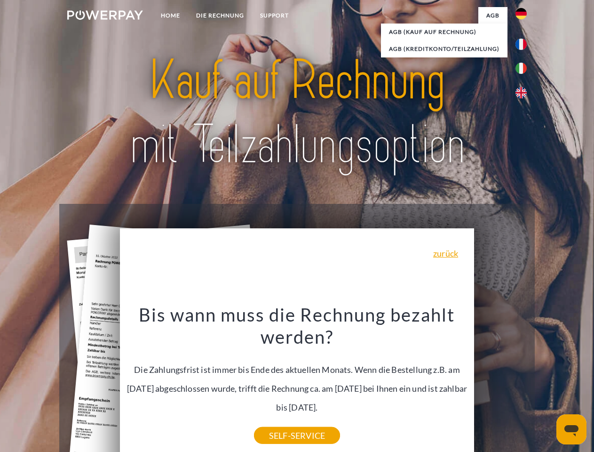 The image size is (594, 452). Describe the element at coordinates (444, 32) in the screenshot. I see `a: AGB (Kauf auf Rechnung)` at that location.